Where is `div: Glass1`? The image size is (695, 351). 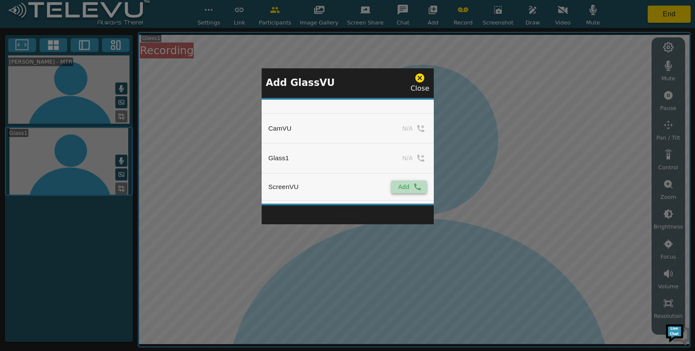 div: Glass1 is located at coordinates (279, 158).